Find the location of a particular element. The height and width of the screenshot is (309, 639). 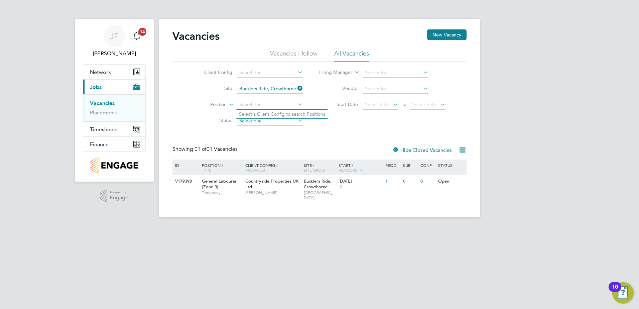

div: Start / is located at coordinates (360, 168).